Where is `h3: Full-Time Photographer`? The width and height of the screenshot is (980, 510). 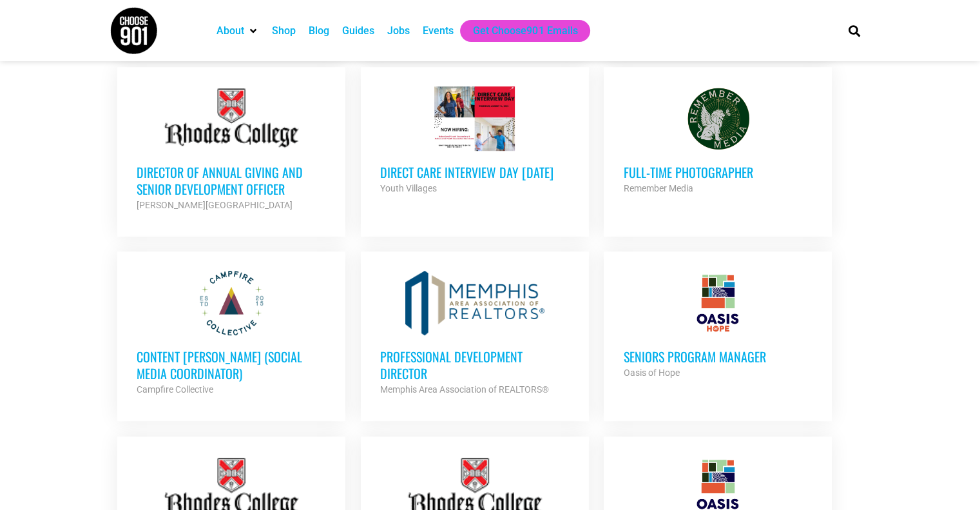
h3: Full-Time Photographer is located at coordinates (717, 172).